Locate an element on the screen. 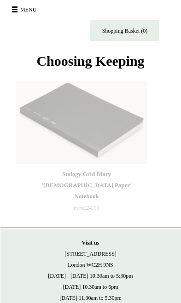 This screenshot has width=181, height=303. span: £24.00 is located at coordinates (87, 208).